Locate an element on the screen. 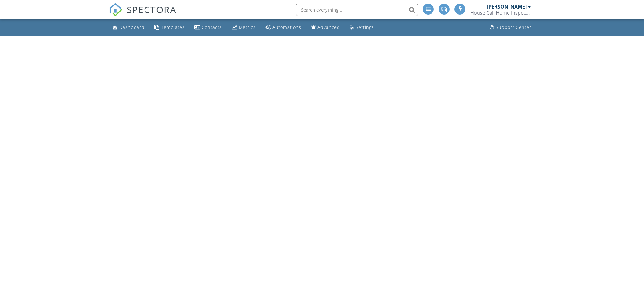 This screenshot has width=644, height=308. a: Advanced is located at coordinates (325, 27).